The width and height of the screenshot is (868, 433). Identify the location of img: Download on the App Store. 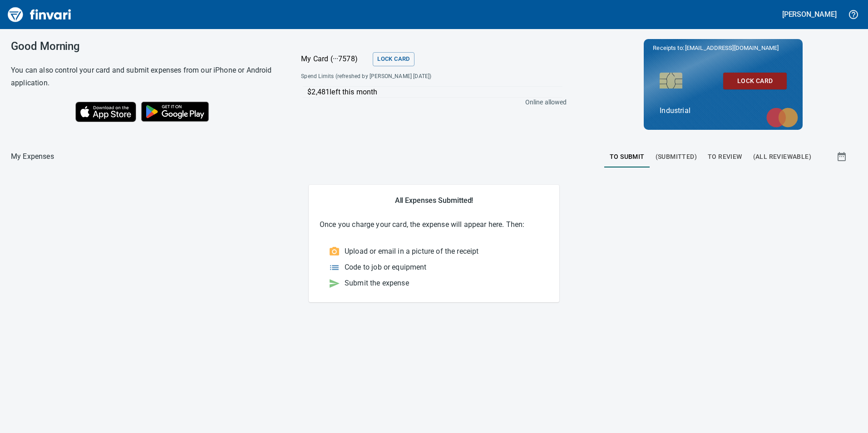
(106, 112).